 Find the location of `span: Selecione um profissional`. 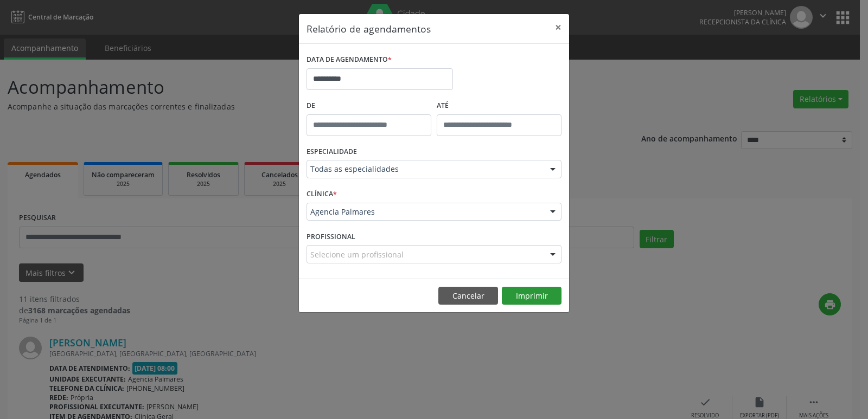

span: Selecione um profissional is located at coordinates (357, 254).